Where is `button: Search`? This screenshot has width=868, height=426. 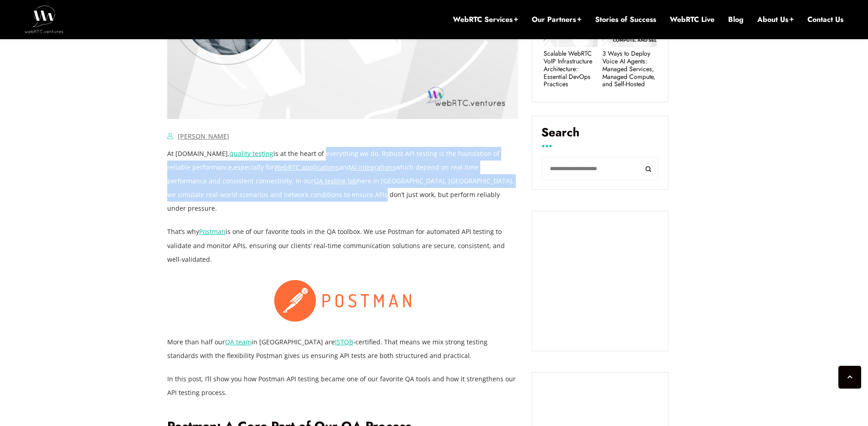 button: Search is located at coordinates (649, 168).